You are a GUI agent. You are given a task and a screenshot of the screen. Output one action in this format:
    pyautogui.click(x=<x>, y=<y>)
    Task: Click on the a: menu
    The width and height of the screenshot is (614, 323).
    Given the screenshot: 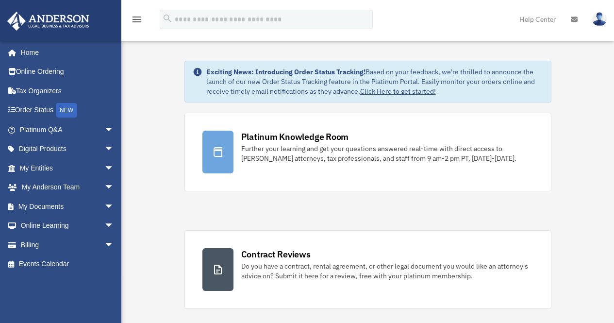 What is the action you would take?
    pyautogui.click(x=137, y=21)
    